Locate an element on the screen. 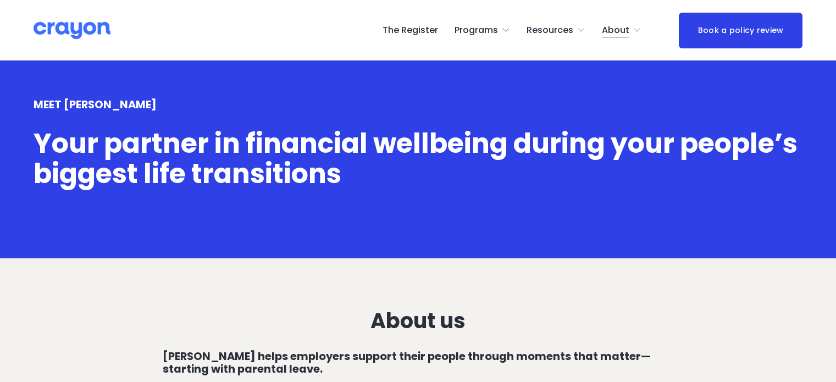 Image resolution: width=836 pixels, height=382 pixels. img: Crayon is located at coordinates (72, 30).